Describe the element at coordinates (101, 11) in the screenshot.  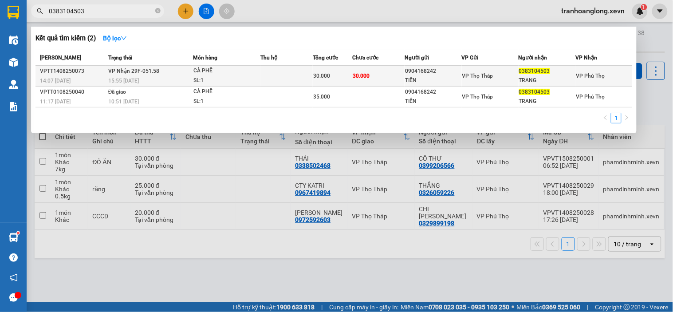
I see `input: Tìm tên, số ĐT hoặc mã đơn` at that location.